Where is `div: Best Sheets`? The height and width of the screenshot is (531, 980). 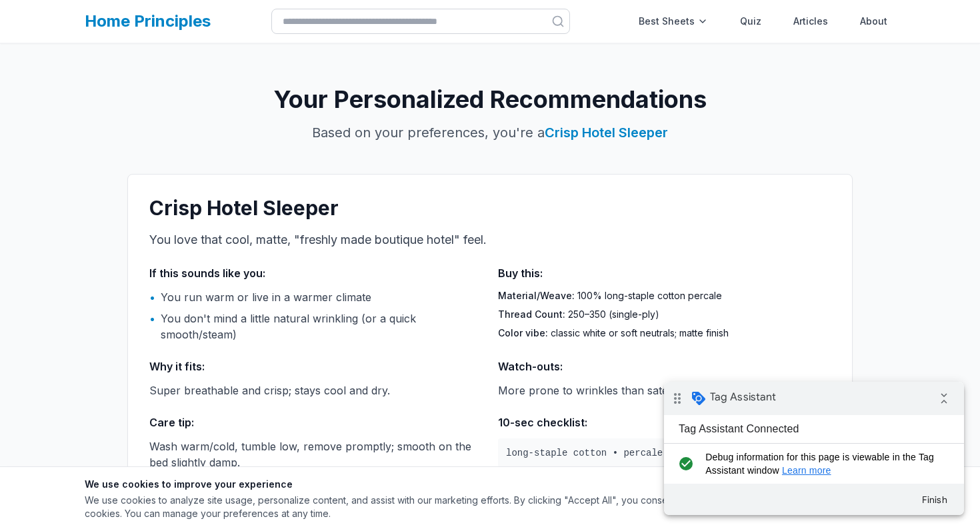 div: Best Sheets is located at coordinates (673, 21).